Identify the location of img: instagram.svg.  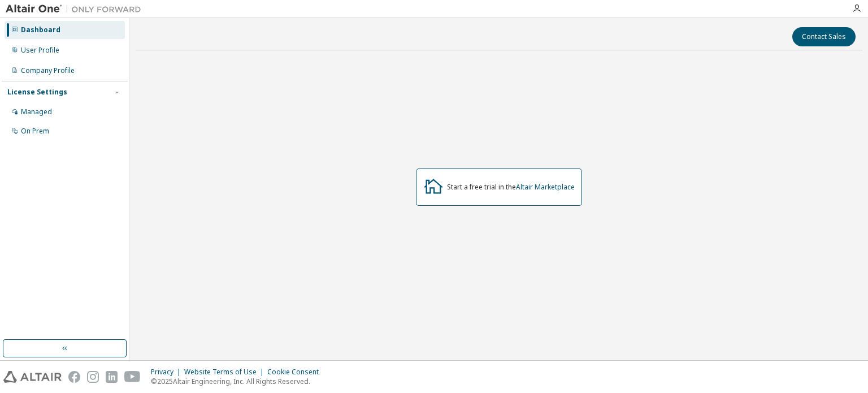
(93, 376).